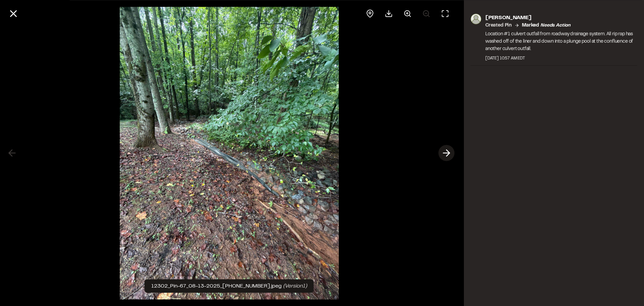 Image resolution: width=644 pixels, height=306 pixels. I want to click on p: Created Pin, so click(499, 25).